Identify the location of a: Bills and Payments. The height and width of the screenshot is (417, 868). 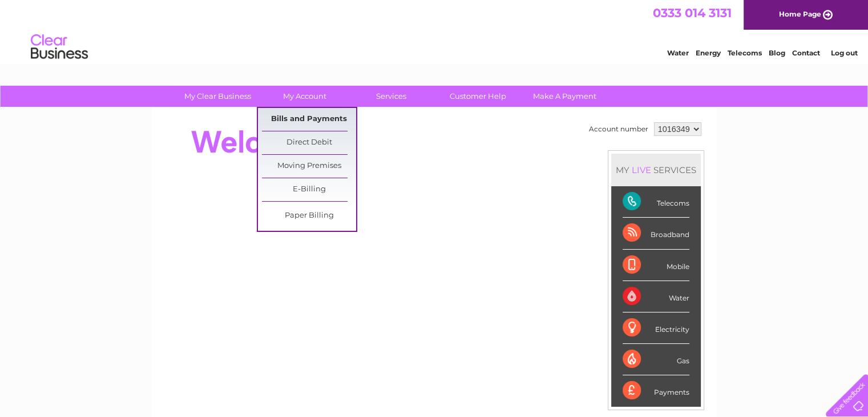
(309, 119).